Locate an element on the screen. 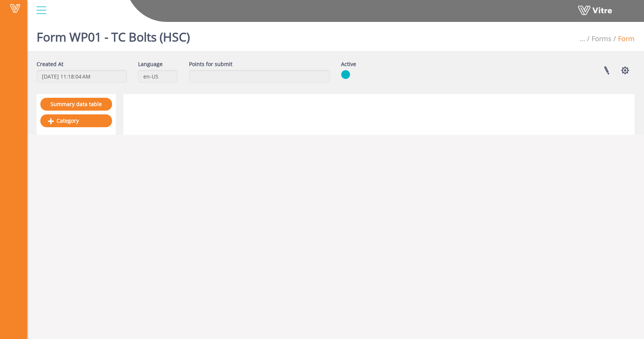 Image resolution: width=644 pixels, height=339 pixels. a: Summary data table is located at coordinates (76, 104).